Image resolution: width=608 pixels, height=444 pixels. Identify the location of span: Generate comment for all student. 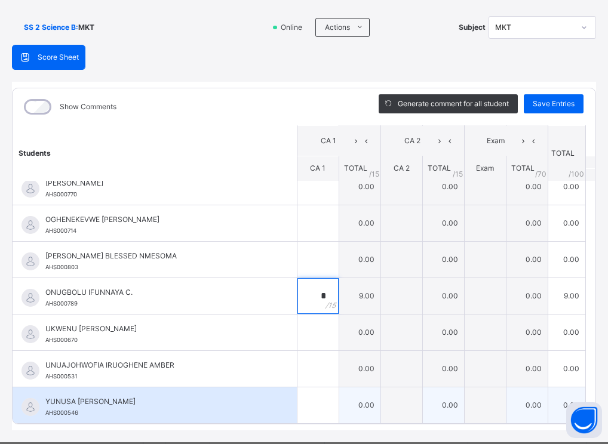
(453, 104).